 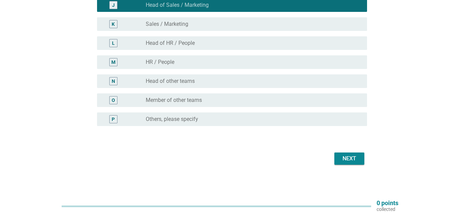 What do you see at coordinates (349, 159) in the screenshot?
I see `div: Next` at bounding box center [349, 159].